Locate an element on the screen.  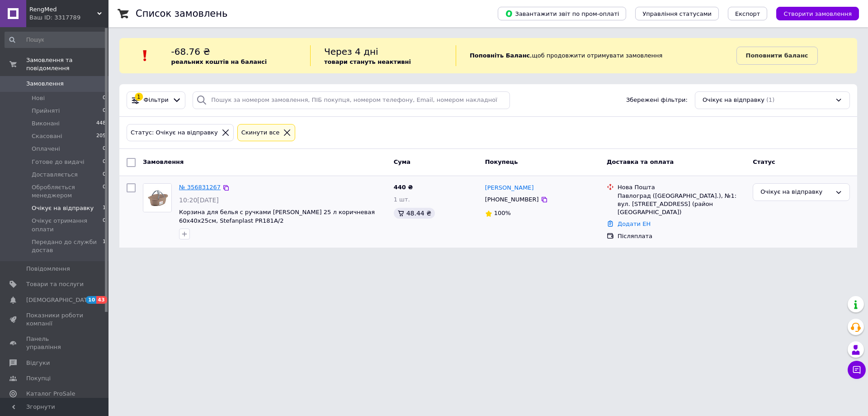
a: Створити замовлення is located at coordinates (813, 13).